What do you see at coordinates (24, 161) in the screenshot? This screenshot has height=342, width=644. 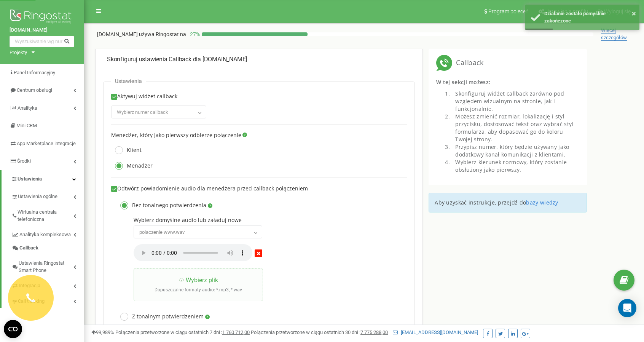 I see `span: Środki` at bounding box center [24, 161].